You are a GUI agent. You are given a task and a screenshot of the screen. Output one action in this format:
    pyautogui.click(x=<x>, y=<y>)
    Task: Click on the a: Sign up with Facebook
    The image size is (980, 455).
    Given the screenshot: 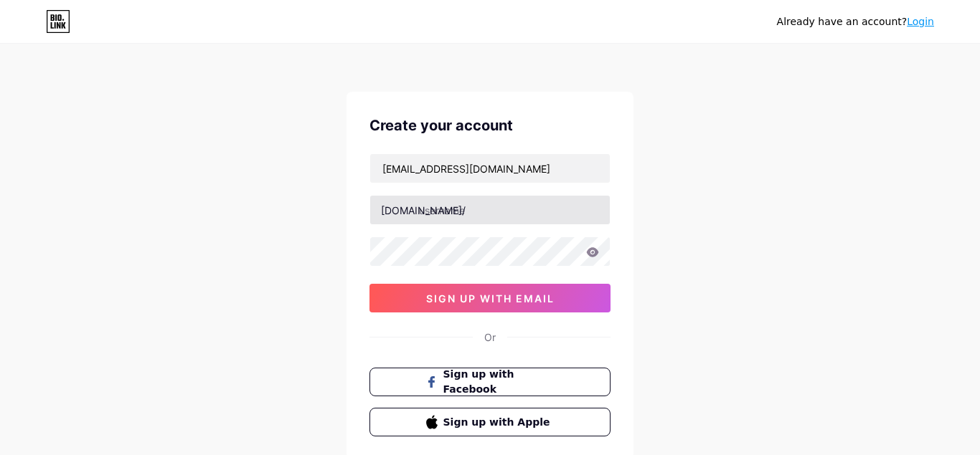 What is the action you would take?
    pyautogui.click(x=490, y=382)
    